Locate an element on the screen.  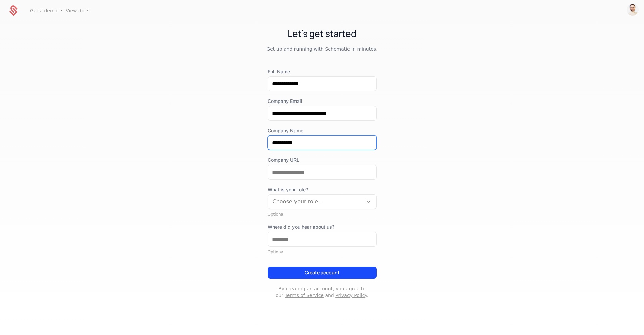
button: Create account is located at coordinates (322, 273).